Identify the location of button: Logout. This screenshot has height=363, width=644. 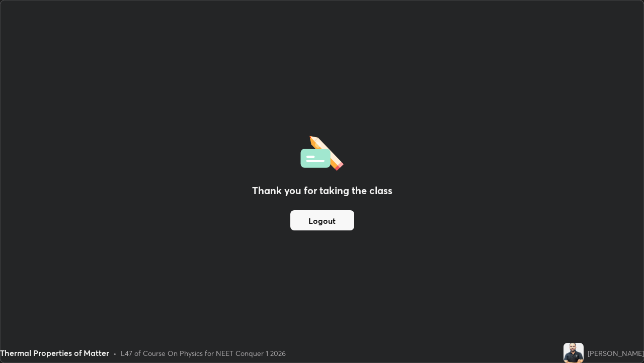
(322, 220).